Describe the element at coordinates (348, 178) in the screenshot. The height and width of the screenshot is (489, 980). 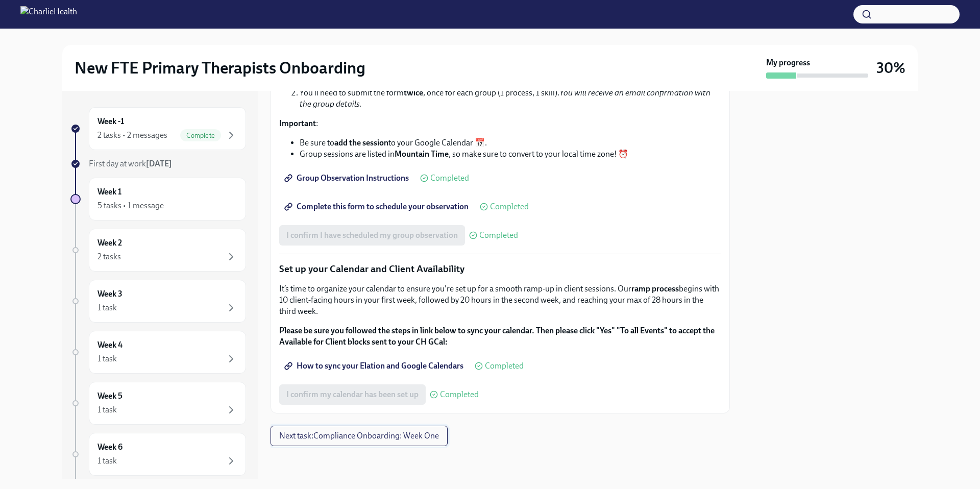
I see `a: Group Observation Instructions` at that location.